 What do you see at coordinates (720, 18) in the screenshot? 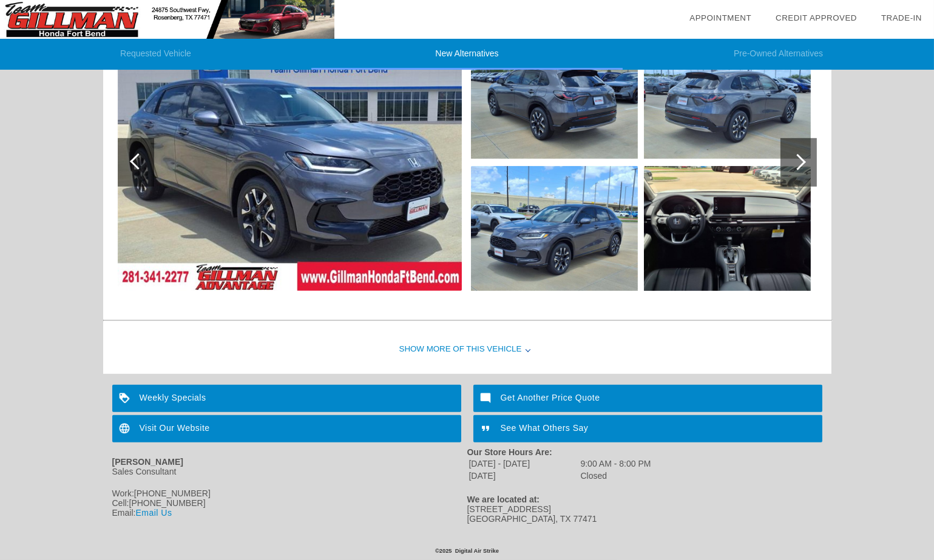
I see `a: Appointment` at bounding box center [720, 18].